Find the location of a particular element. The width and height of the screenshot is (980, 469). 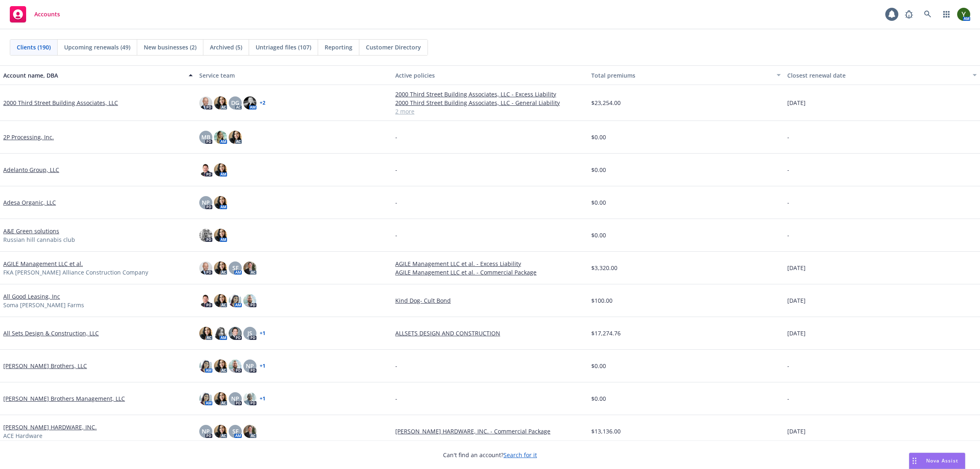

a: 2000 Third Street Building Associates, LLC - Excess Liability is located at coordinates (490, 94).